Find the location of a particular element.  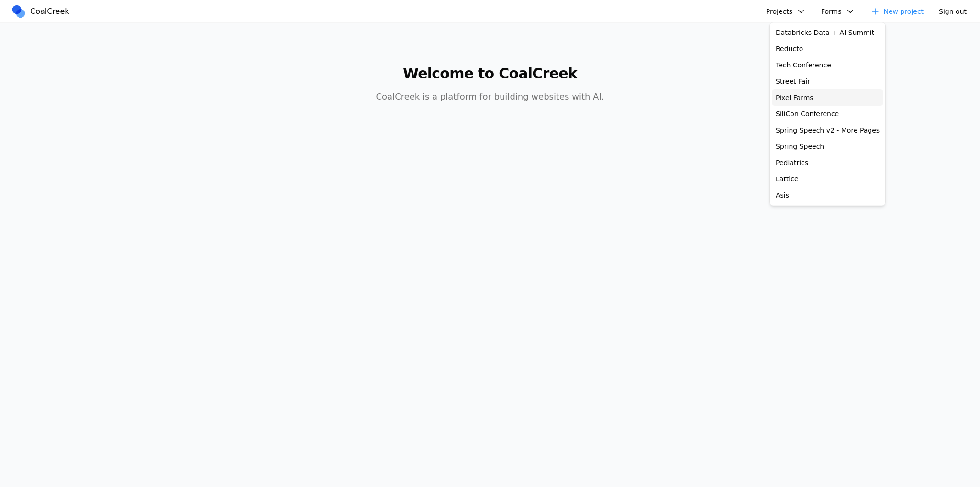

a: SiliCon Conference is located at coordinates (828, 114).